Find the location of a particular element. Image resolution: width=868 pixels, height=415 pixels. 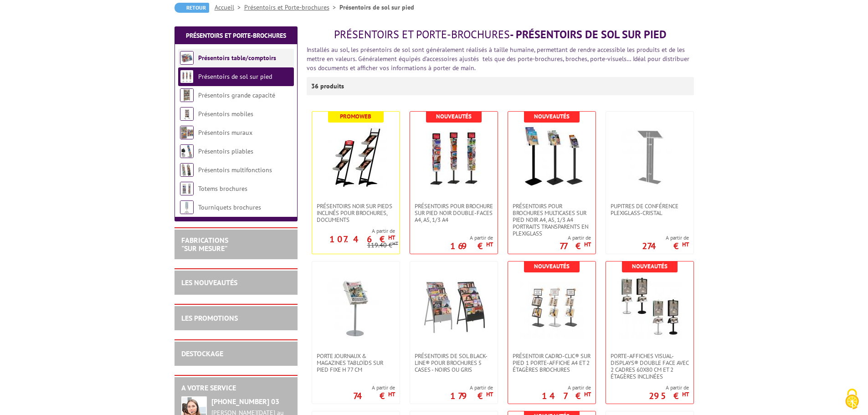

a: Présentoirs de sol Black-Line® pour brochures 5 Cases - Noirs ou Gris is located at coordinates (454, 363).